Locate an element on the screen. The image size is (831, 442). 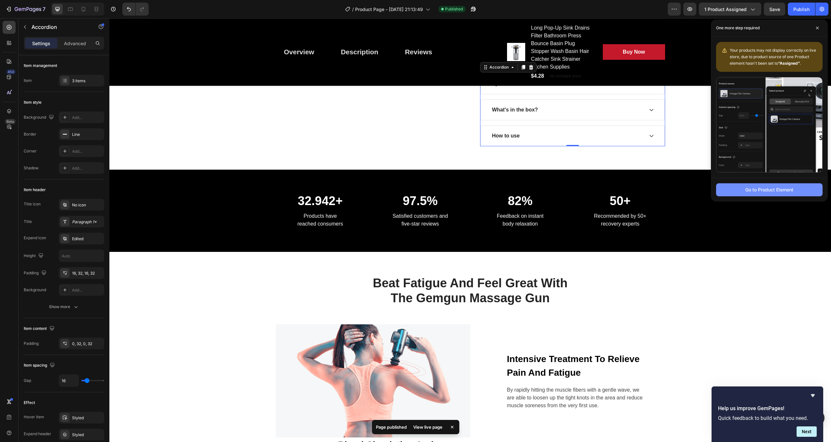
p: Quick feedback to build what you need. is located at coordinates (767, 417).